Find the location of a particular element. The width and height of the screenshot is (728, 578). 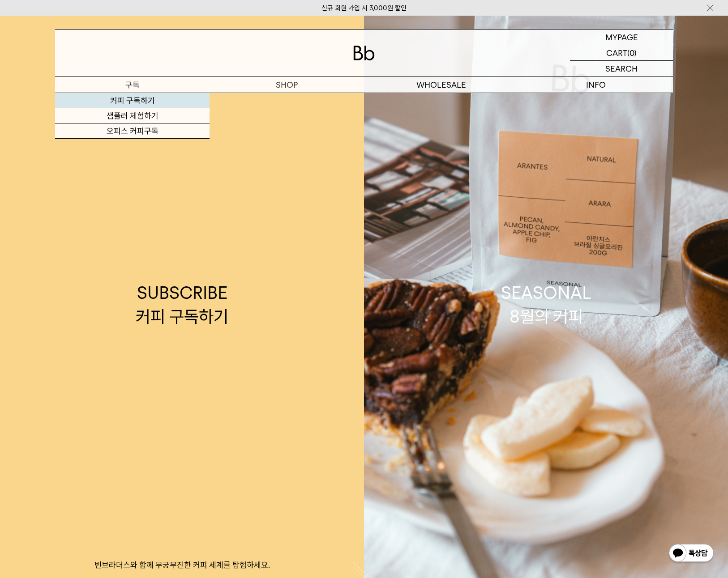

img: 로고 is located at coordinates (364, 53).